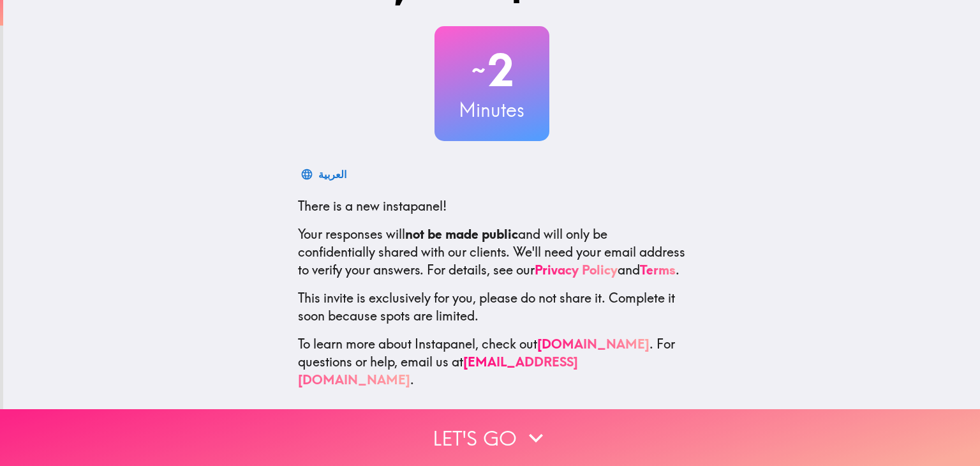 This screenshot has width=980, height=466. I want to click on h2: 2, so click(492, 71).